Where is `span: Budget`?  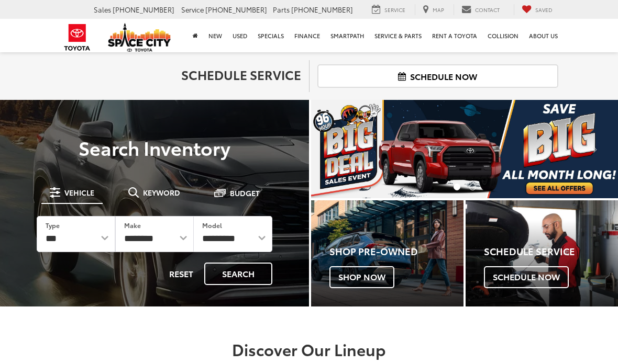 span: Budget is located at coordinates (245, 193).